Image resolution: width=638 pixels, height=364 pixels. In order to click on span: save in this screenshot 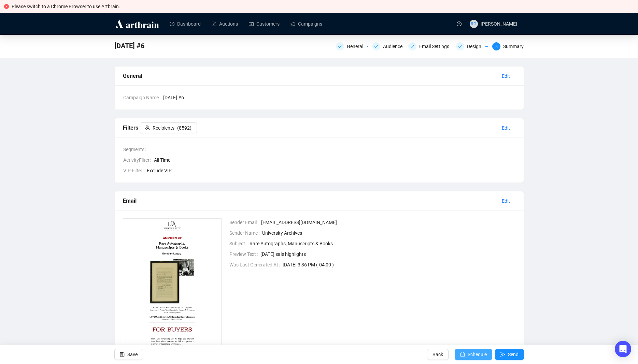, I will do `click(122, 354)`.